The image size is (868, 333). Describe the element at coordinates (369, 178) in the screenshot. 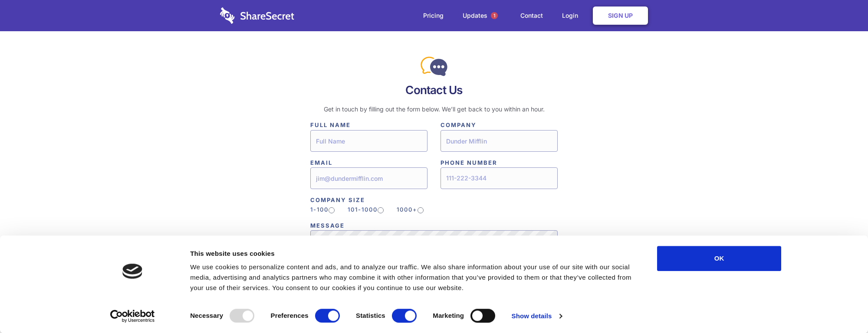

I see `input: jim@dundermifflin.com` at that location.